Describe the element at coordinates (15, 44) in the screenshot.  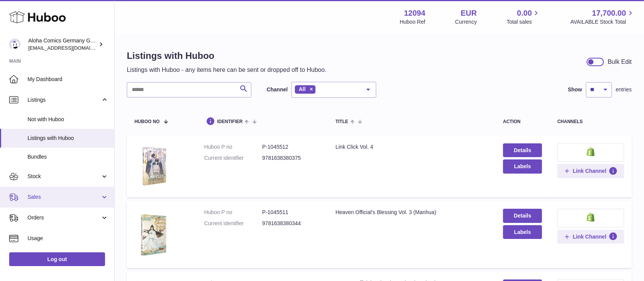
I see `img: internalAdmin-12094@internal.huboo.com` at that location.